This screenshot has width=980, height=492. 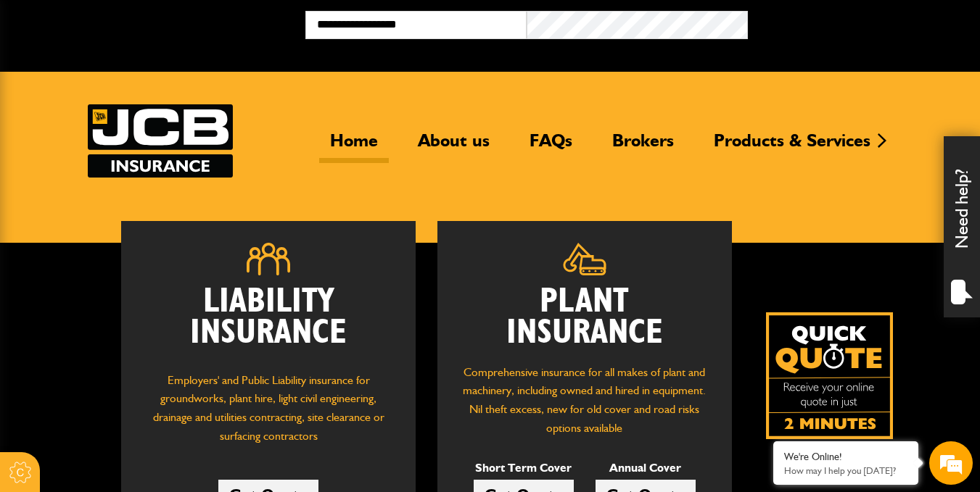 What do you see at coordinates (268, 411) in the screenshot?
I see `p: Employers' and Public Liability insurance for groundworks, plant hire, light civil engineering, d...` at bounding box center [268, 411].